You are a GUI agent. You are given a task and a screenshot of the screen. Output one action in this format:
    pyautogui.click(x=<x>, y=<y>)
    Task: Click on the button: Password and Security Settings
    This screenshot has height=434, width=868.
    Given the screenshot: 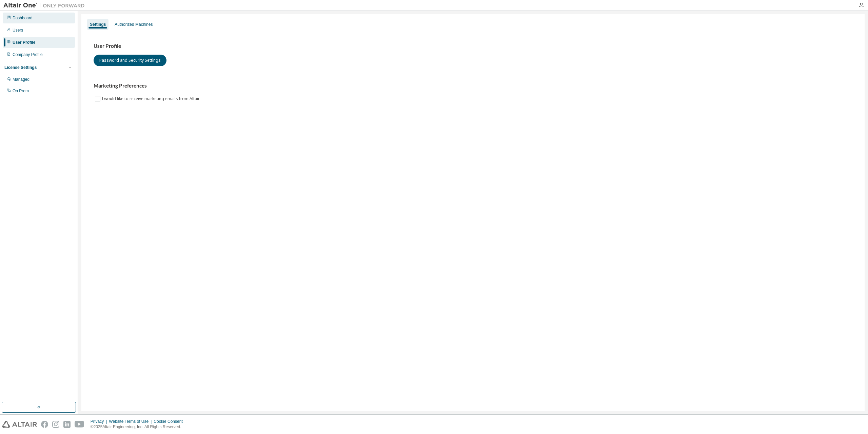 What is the action you would take?
    pyautogui.click(x=130, y=61)
    